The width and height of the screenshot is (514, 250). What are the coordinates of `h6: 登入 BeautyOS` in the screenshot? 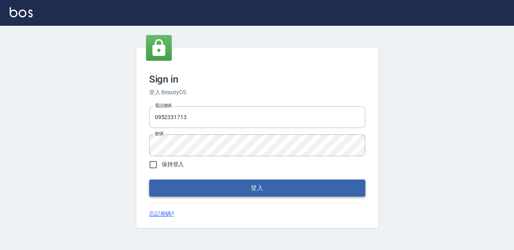 It's located at (257, 92).